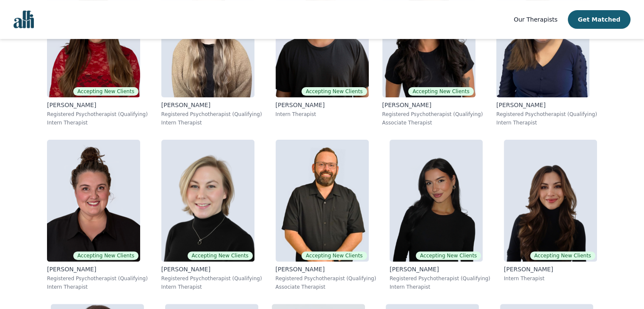 Image resolution: width=644 pixels, height=309 pixels. Describe the element at coordinates (599, 19) in the screenshot. I see `button: Get Matched` at that location.